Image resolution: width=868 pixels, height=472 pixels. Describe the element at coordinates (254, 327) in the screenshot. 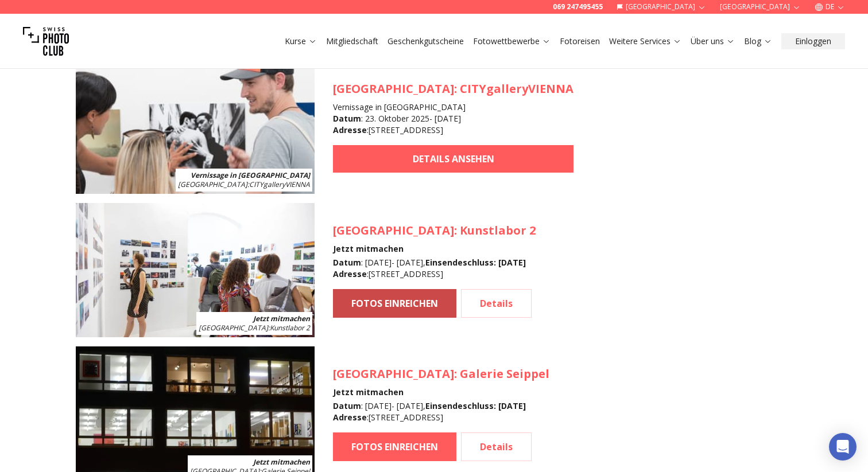

I see `span: : Kunstlabor 2` at that location.